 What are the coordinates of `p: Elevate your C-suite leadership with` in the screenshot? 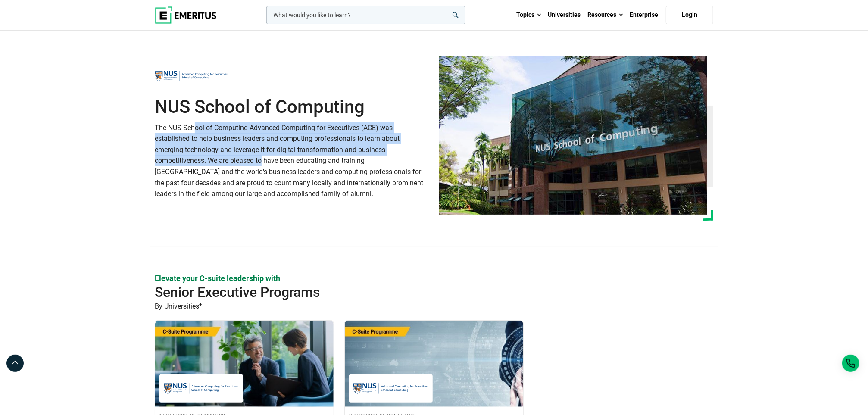 It's located at (434, 278).